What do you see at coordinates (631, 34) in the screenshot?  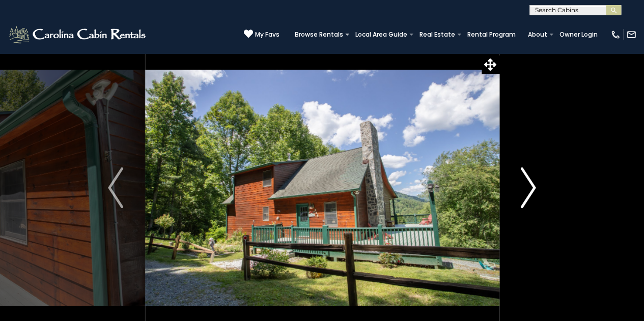 I see `img: mail-regular-white.png` at bounding box center [631, 34].